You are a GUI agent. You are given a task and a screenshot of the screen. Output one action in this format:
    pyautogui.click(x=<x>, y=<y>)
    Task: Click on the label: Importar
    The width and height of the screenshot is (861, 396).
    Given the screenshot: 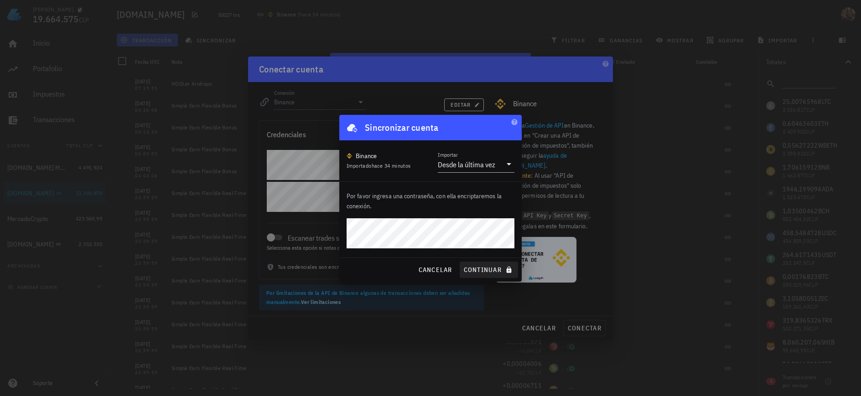 What is the action you would take?
    pyautogui.click(x=448, y=155)
    